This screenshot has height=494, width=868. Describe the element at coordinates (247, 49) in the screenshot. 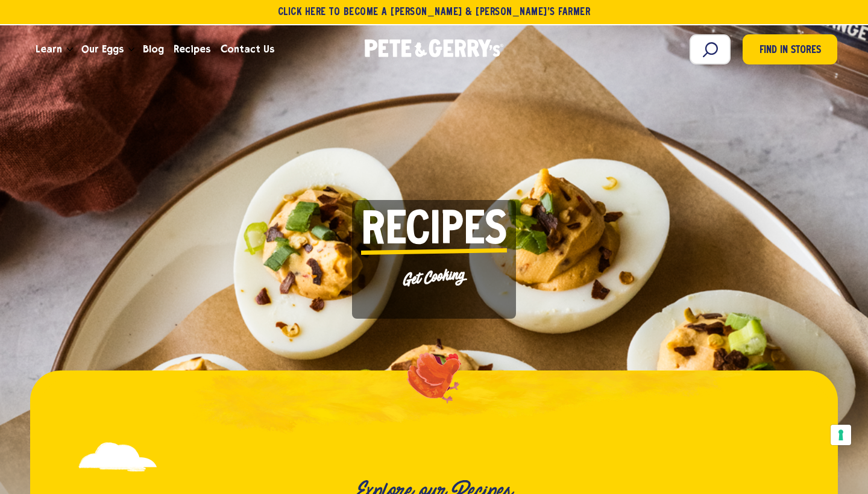

I see `a: Contact Us` at that location.